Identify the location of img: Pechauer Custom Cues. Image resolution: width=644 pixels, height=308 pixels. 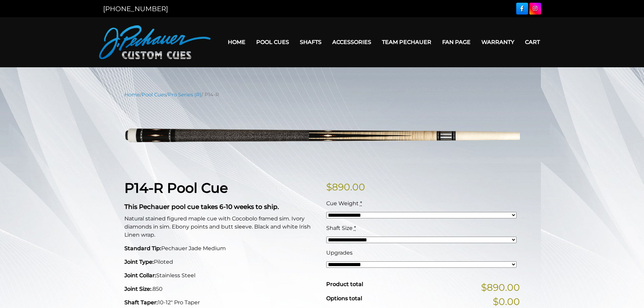
(155, 42).